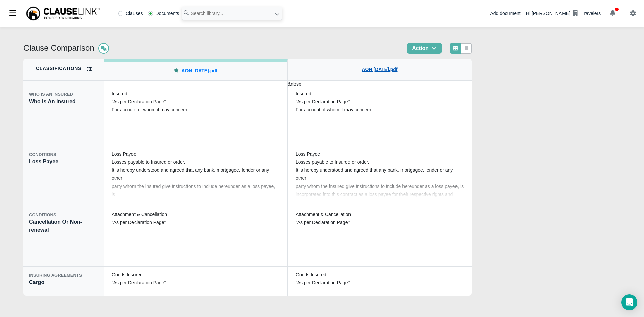 Image resolution: width=644 pixels, height=317 pixels. What do you see at coordinates (424, 48) in the screenshot?
I see `button: Action` at bounding box center [424, 48].